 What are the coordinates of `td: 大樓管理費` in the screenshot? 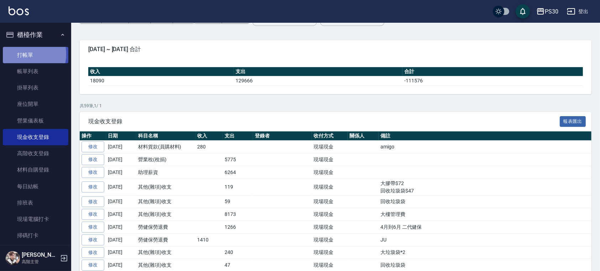 It's located at (485, 215).